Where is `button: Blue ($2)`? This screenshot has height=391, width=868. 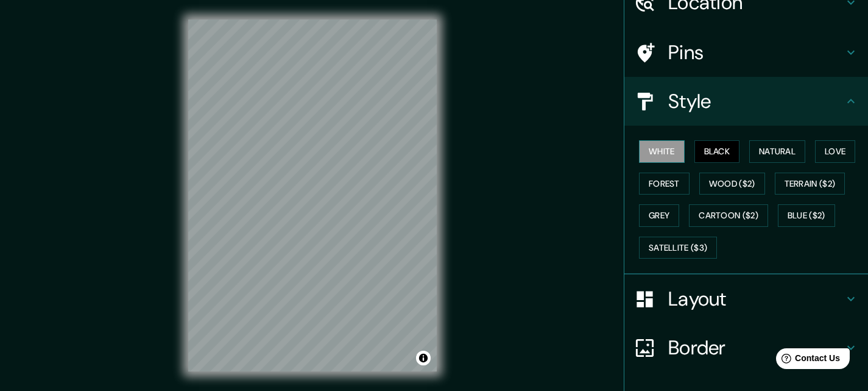 button: Blue ($2) is located at coordinates (807, 215).